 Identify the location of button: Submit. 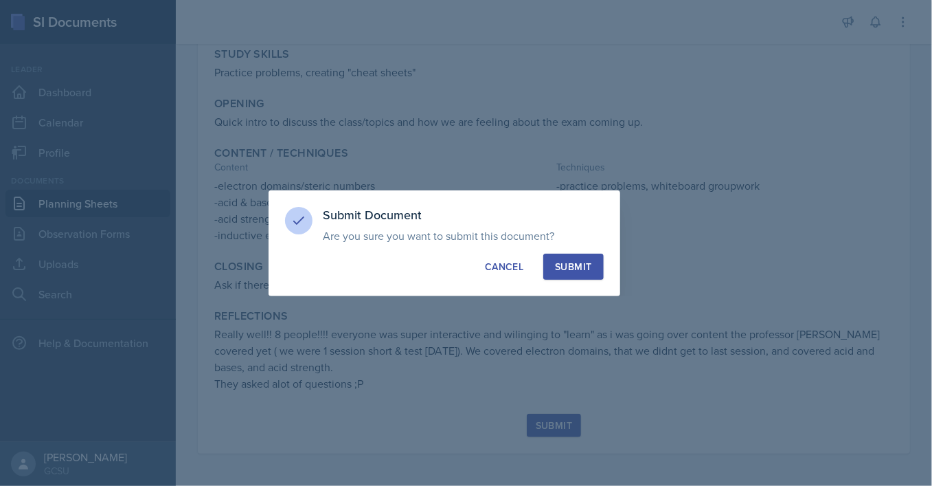
(573, 267).